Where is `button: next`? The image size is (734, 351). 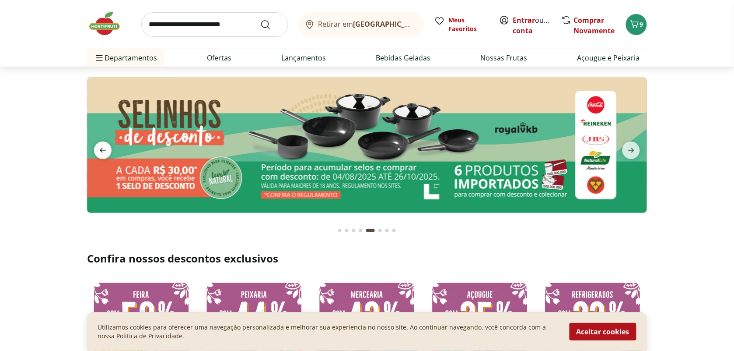 button: next is located at coordinates (631, 150).